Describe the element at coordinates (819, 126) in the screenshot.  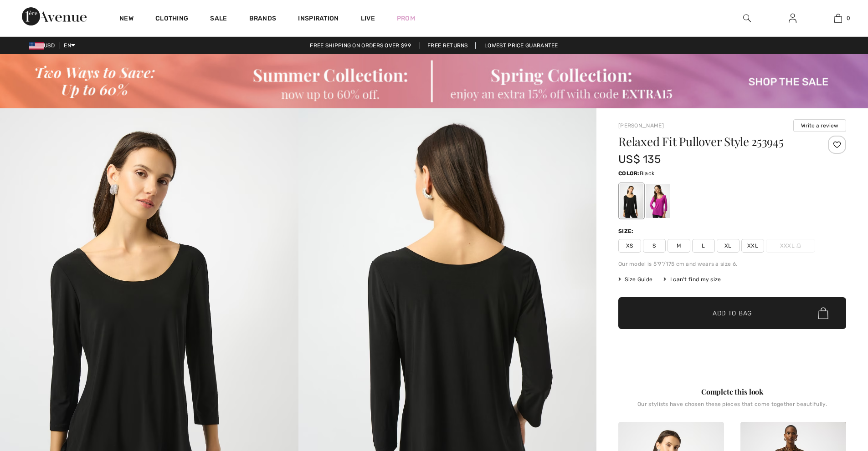
I see `button: Write a review` at that location.